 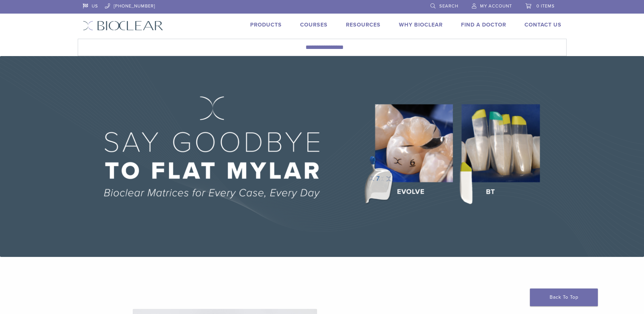 What do you see at coordinates (564, 297) in the screenshot?
I see `a: Back To Top` at bounding box center [564, 297].